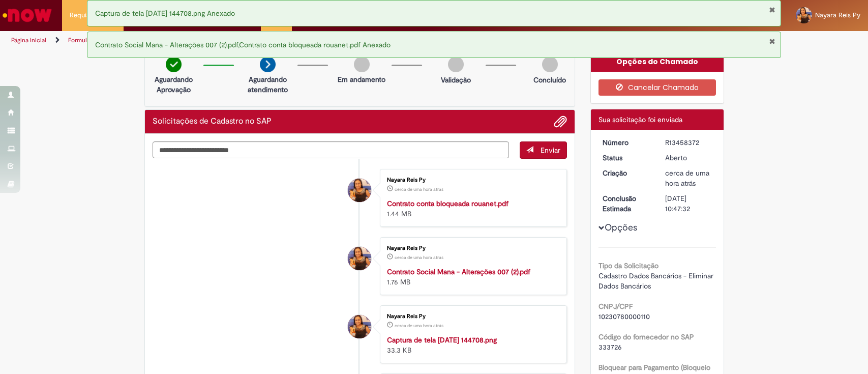 This screenshot has width=868, height=374. Describe the element at coordinates (419, 325) in the screenshot. I see `time: 28/08/2025 14:47:15` at that location.